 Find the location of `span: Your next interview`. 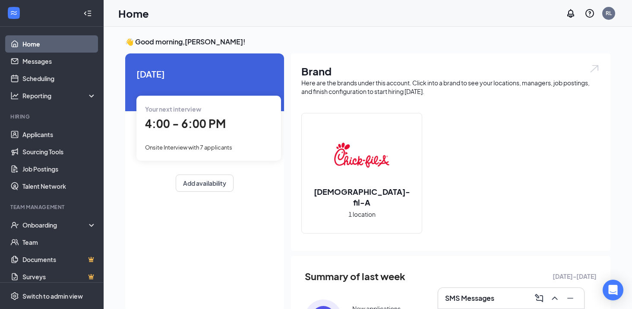

span: Your next interview is located at coordinates (173, 109).